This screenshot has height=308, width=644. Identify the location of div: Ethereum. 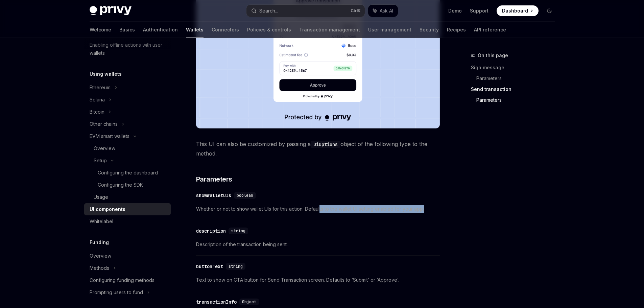
(100, 88).